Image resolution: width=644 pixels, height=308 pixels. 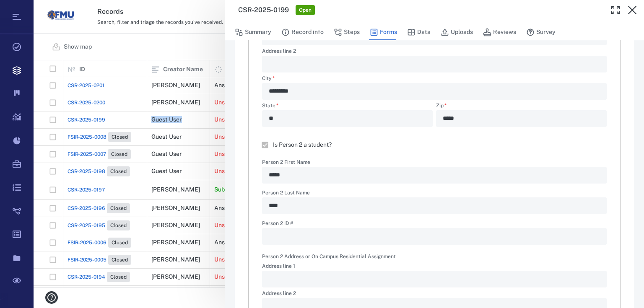 I want to click on button: Forms, so click(x=383, y=32).